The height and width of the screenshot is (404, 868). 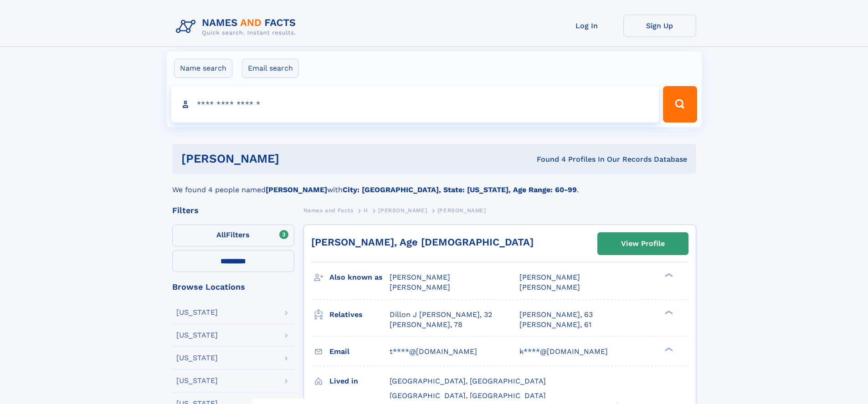 I want to click on div: View Profile, so click(x=643, y=244).